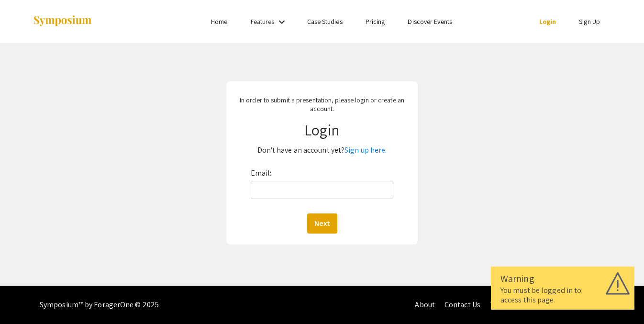 The width and height of the screenshot is (644, 324). Describe the element at coordinates (322, 150) in the screenshot. I see `p: Don't have an account yet?` at that location.